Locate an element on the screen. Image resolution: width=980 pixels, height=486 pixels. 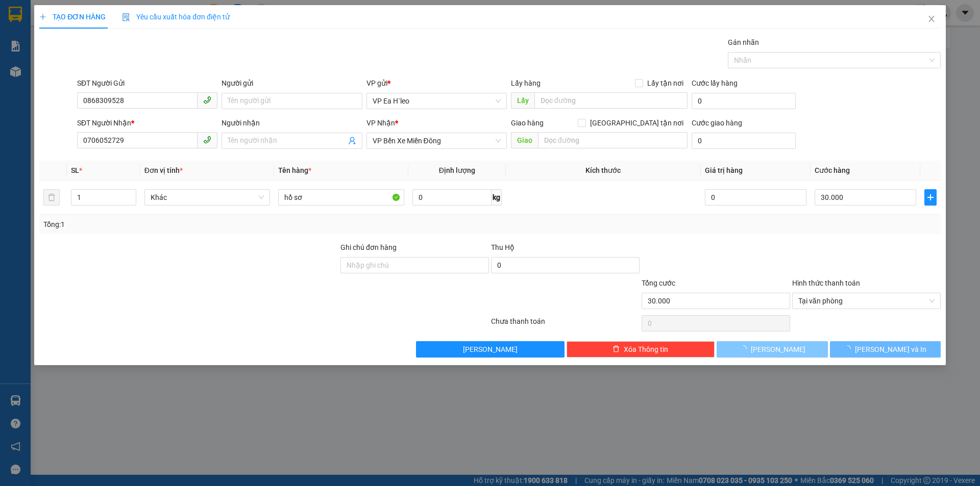
input: Cước giao hàng is located at coordinates (743, 141).